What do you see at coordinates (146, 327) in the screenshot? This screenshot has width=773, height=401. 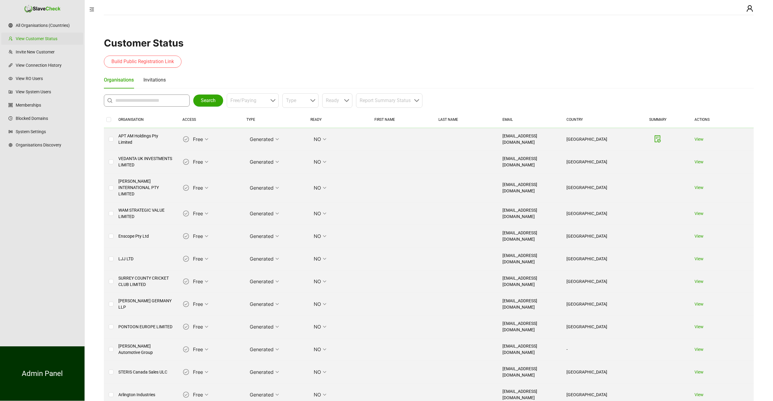 I see `td: PONTOON EUROPE LIMITED` at bounding box center [146, 327].